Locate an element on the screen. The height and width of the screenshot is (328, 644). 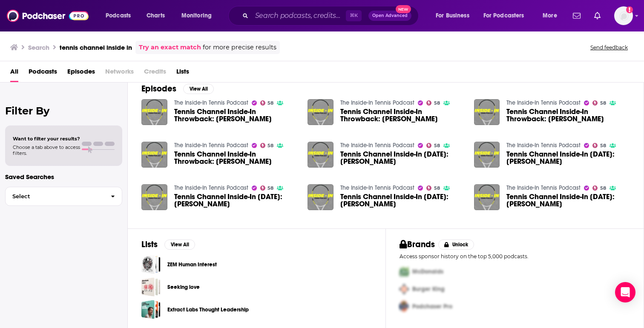
a: Tennis Channel Inside-In 5/19/21: Hubert Hurkacz is located at coordinates (487, 197).